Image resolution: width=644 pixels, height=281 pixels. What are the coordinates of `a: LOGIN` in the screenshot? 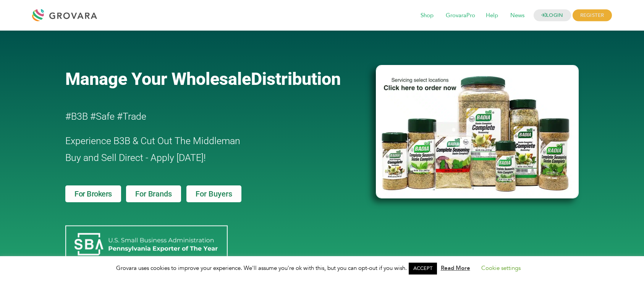 It's located at (553, 15).